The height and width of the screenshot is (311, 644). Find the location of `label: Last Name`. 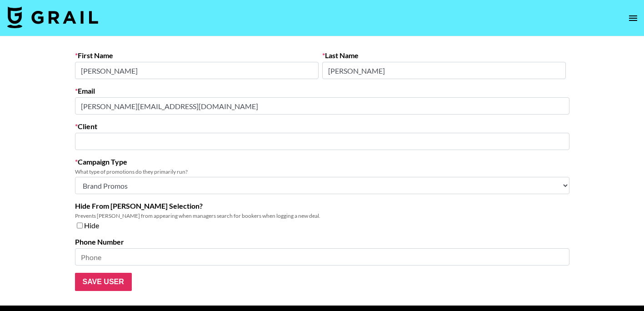

label: Last Name is located at coordinates (444, 56).